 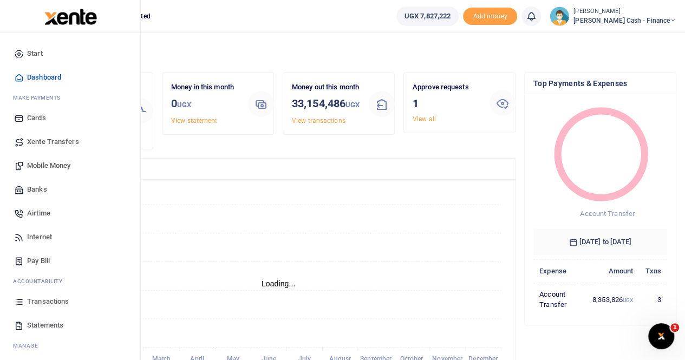 I want to click on a: Add money, so click(x=490, y=15).